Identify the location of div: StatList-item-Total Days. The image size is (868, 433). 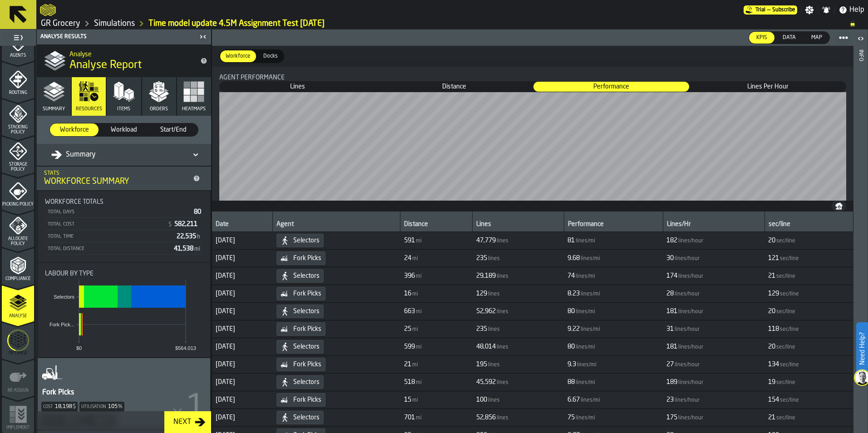
(124, 212).